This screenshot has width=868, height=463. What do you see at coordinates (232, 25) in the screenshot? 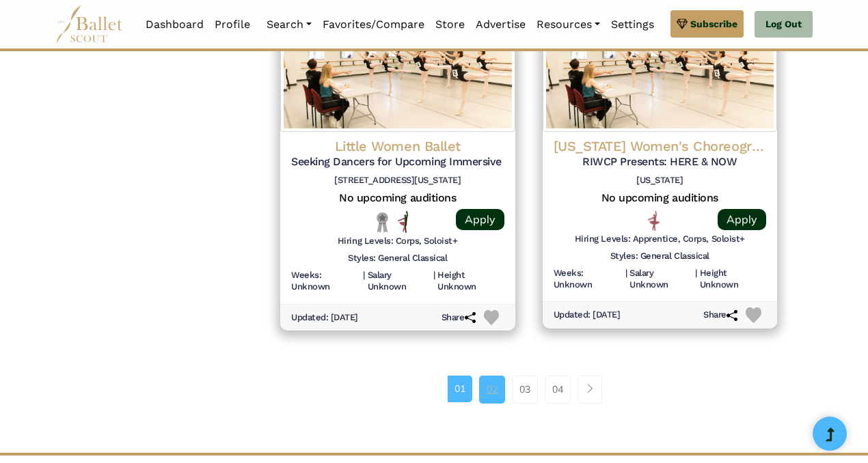
I see `a: Profile` at bounding box center [232, 25].